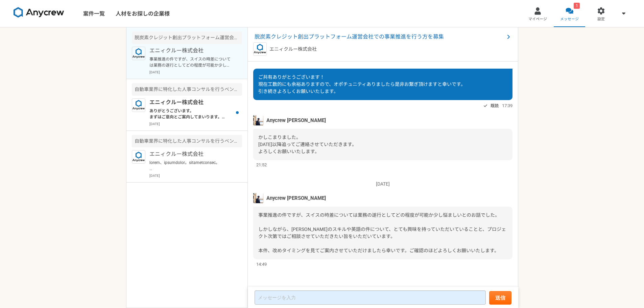 This screenshot has height=308, width=644. Describe the element at coordinates (577, 6) in the screenshot. I see `div: 1` at that location.